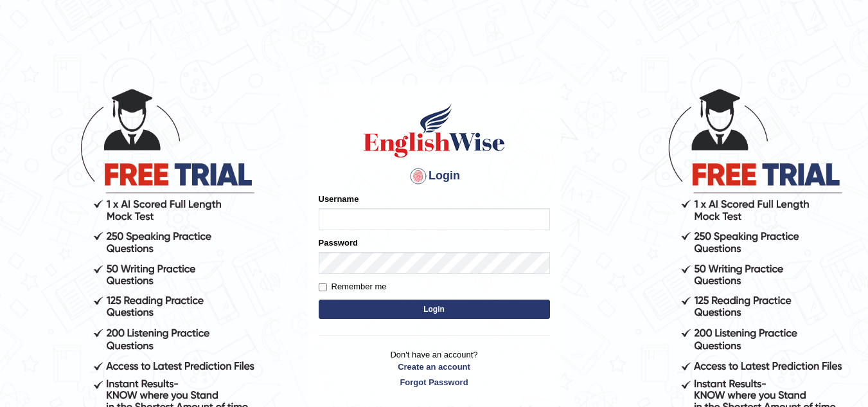 The image size is (868, 407). What do you see at coordinates (339, 199) in the screenshot?
I see `label: Username` at bounding box center [339, 199].